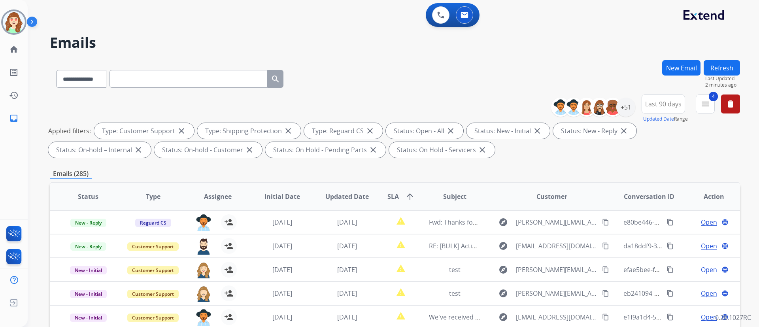  I want to click on span: Updated Date, so click(347, 196).